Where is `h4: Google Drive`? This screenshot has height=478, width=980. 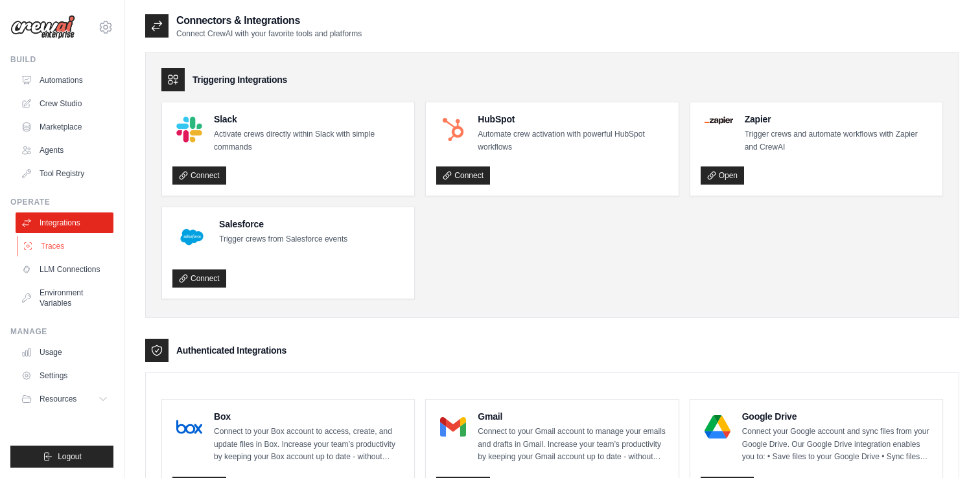 h4: Google Drive is located at coordinates (836, 416).